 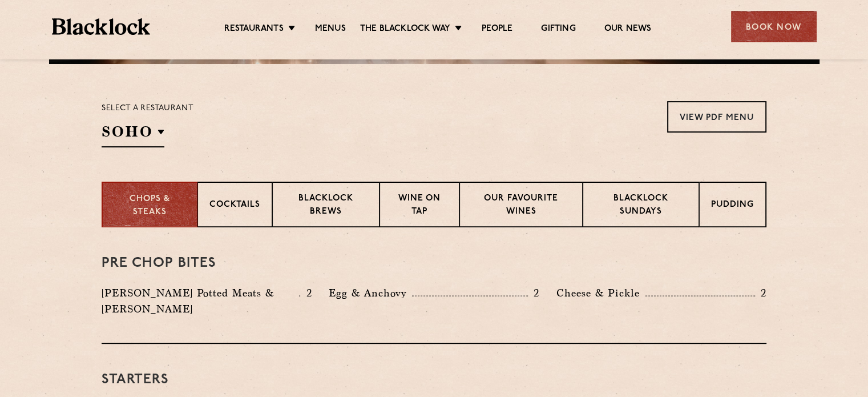 I want to click on a: People, so click(x=496, y=30).